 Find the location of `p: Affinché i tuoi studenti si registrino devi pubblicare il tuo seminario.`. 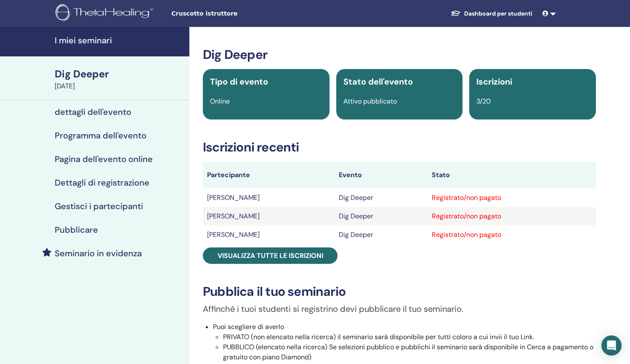

p: Affinché i tuoi studenti si registrino devi pubblicare il tuo seminario. is located at coordinates (400, 309).